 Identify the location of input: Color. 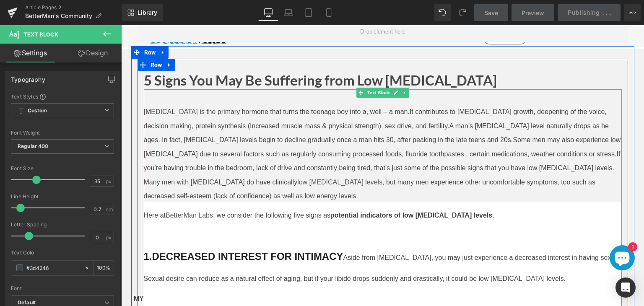
(53, 268).